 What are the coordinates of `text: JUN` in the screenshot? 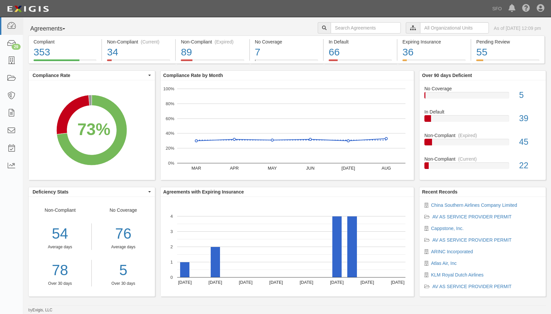 It's located at (310, 168).